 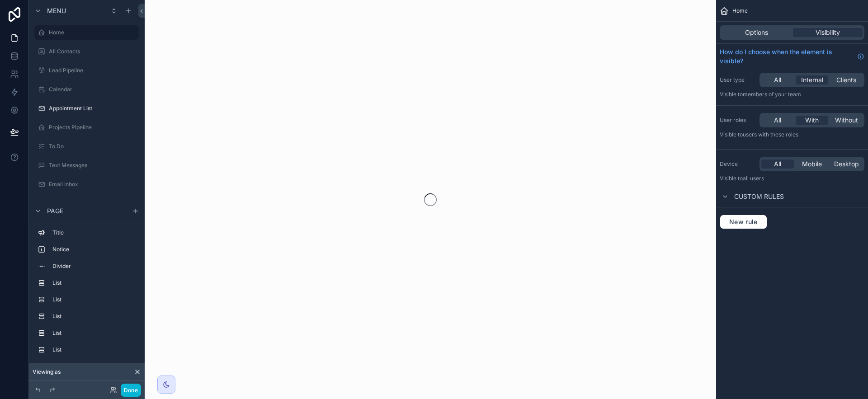 What do you see at coordinates (93, 185) in the screenshot?
I see `label: Email Inbox` at bounding box center [93, 185].